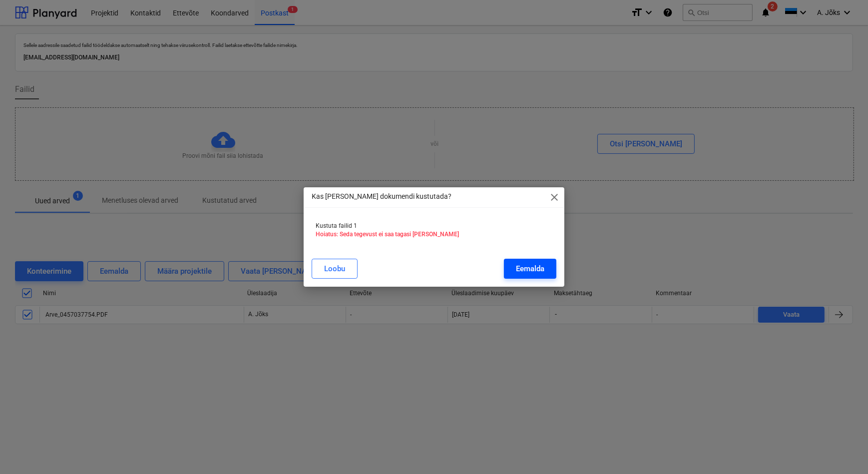  I want to click on button: Loobu, so click(335, 269).